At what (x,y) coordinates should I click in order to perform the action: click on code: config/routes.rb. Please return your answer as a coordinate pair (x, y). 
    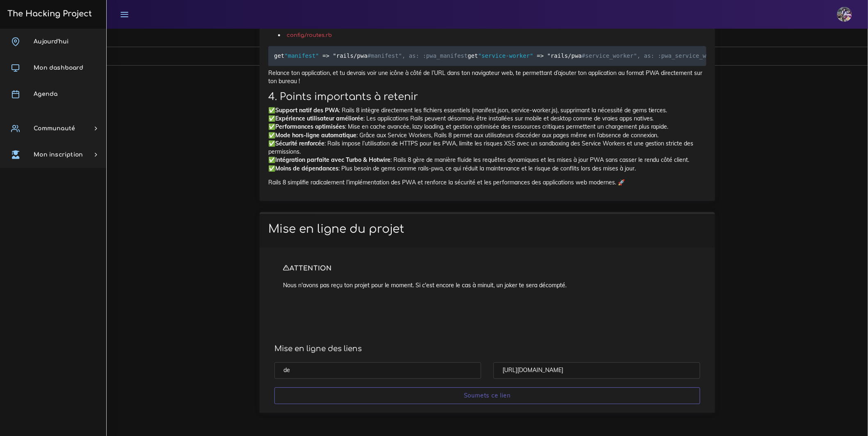
    Looking at the image, I should click on (309, 35).